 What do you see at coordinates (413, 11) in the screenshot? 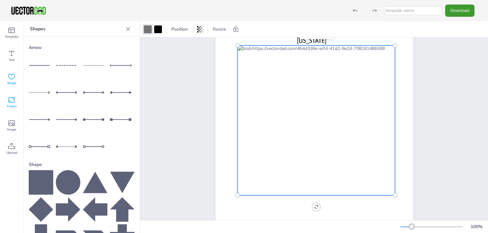
I see `input: template name` at bounding box center [413, 11].